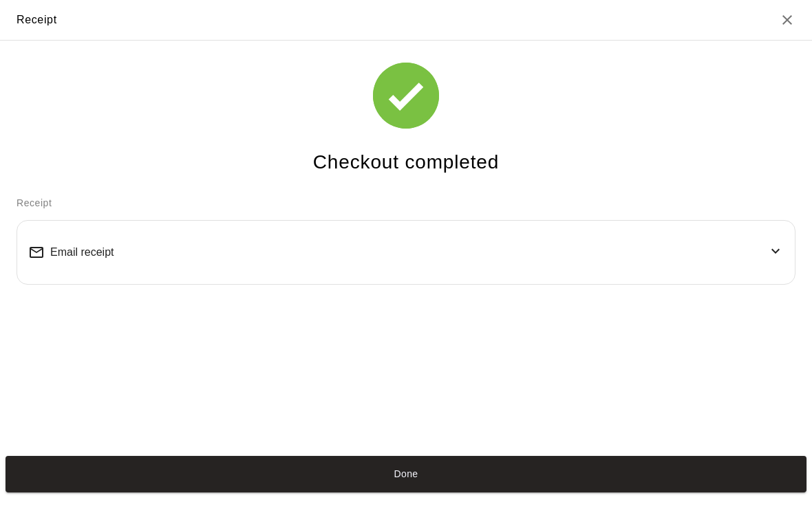  What do you see at coordinates (406, 473) in the screenshot?
I see `button: Done` at bounding box center [406, 473].